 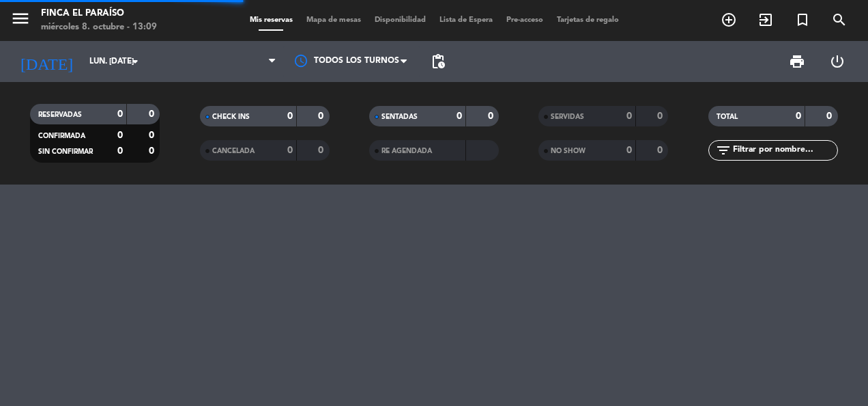 What do you see at coordinates (399, 117) in the screenshot?
I see `span: SENTADAS` at bounding box center [399, 117].